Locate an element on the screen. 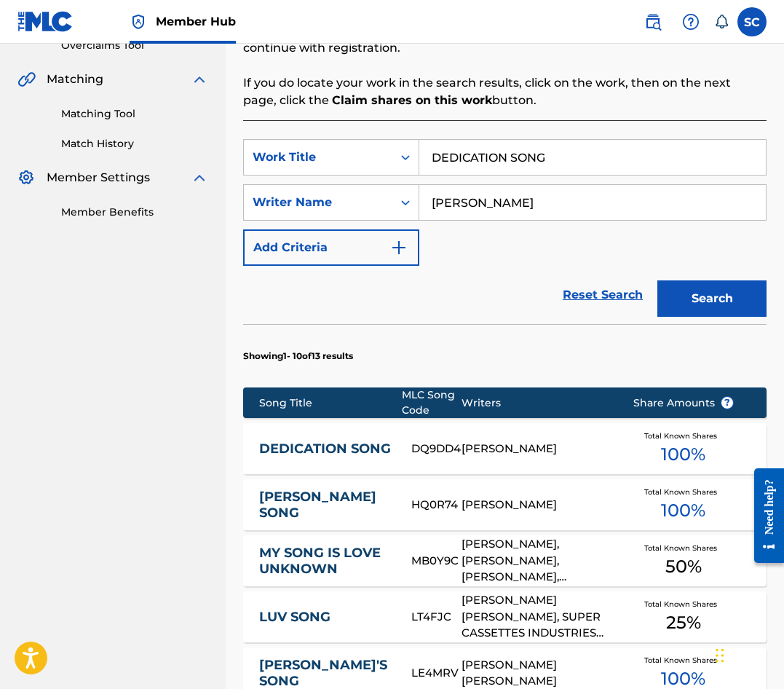 The image size is (784, 689). div: LE4MRV is located at coordinates (436, 673).